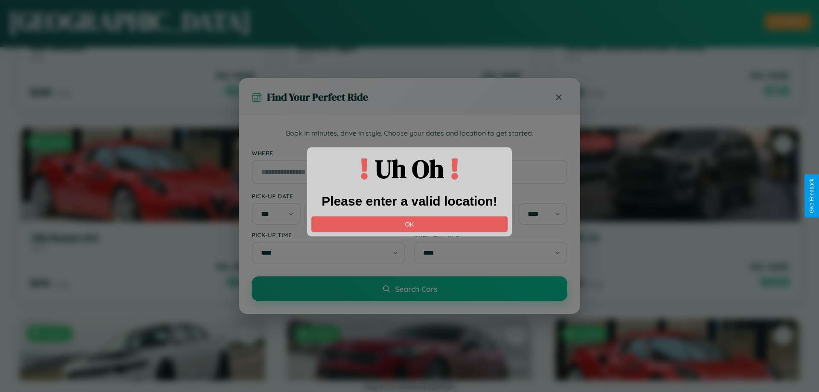  Describe the element at coordinates (491, 235) in the screenshot. I see `label: Drop-off Time` at that location.